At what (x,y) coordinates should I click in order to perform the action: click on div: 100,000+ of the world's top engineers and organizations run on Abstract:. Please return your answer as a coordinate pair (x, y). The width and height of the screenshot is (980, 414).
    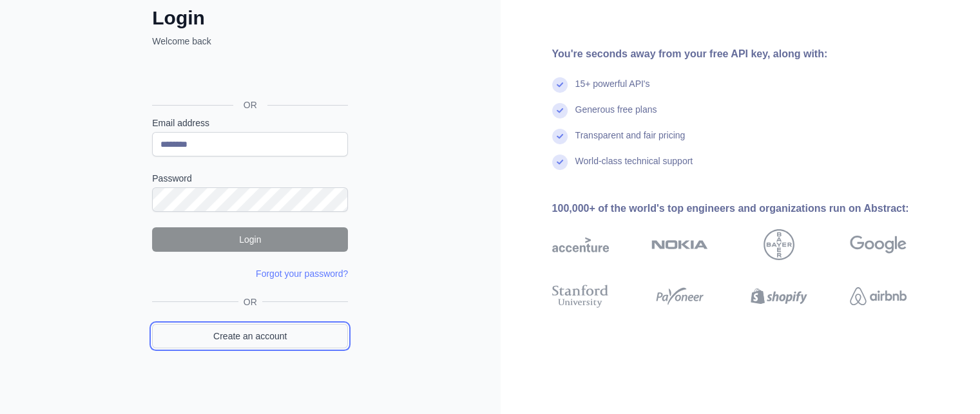
    Looking at the image, I should click on (750, 208).